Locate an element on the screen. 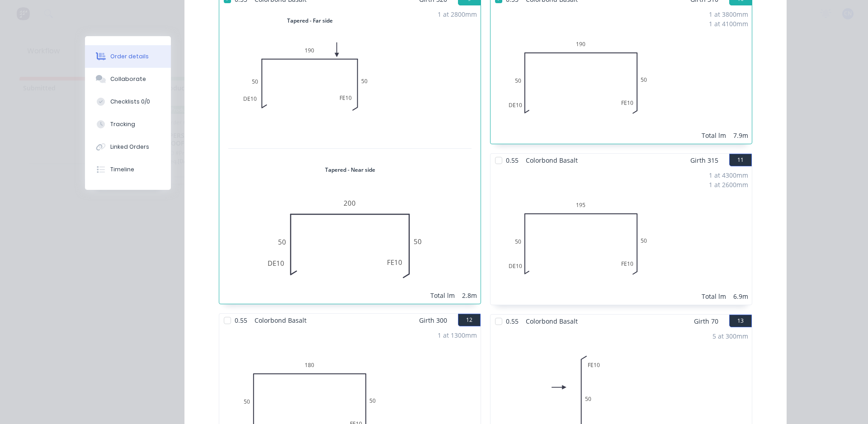  div: Collaborate is located at coordinates (128, 79).